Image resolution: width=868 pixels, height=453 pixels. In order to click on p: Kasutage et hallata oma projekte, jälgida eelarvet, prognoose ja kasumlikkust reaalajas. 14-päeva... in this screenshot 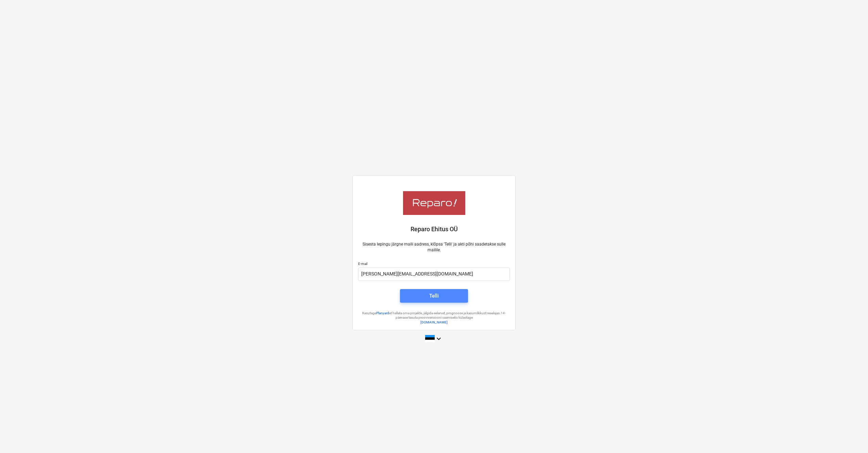, I will do `click(434, 315)`.